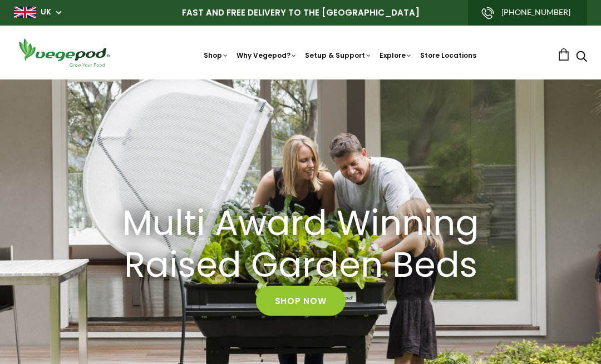 The image size is (601, 364). I want to click on h2: Multi Award Winning Raised Garden Beds, so click(300, 245).